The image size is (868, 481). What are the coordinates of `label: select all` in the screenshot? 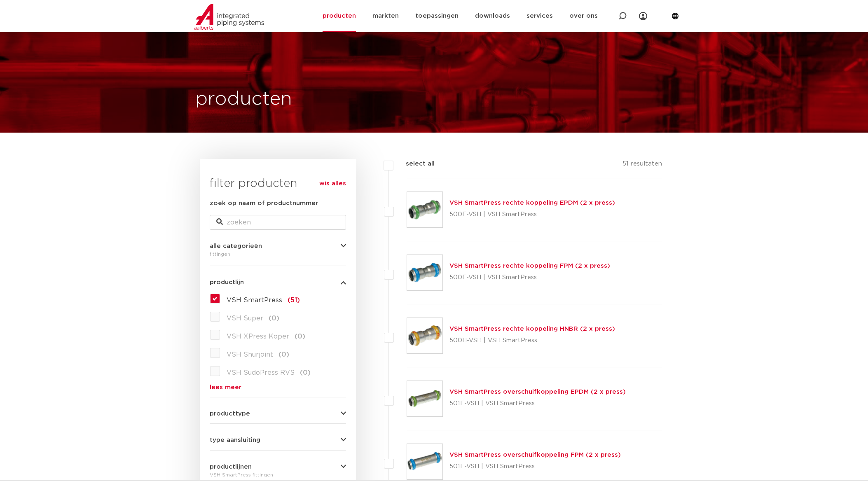 It's located at (414, 164).